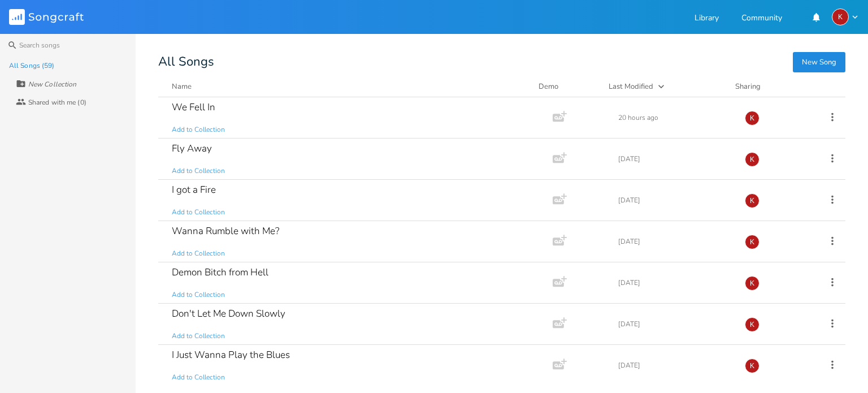 This screenshot has height=393, width=868. Describe the element at coordinates (194, 189) in the screenshot. I see `div: I got a Fire` at that location.